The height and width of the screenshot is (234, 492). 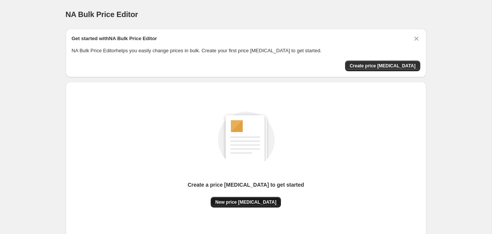 I want to click on span: NA Bulk Price Editor, so click(x=102, y=14).